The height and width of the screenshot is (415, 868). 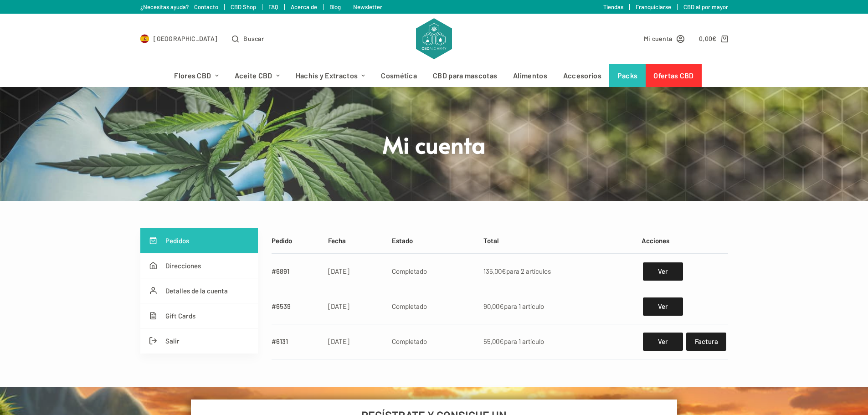 I want to click on span: Mi cuenta, so click(x=658, y=38).